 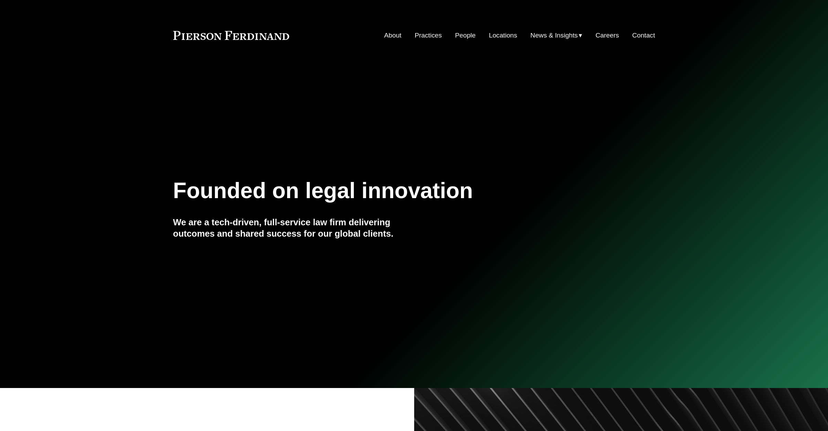 I want to click on a: Careers, so click(x=607, y=35).